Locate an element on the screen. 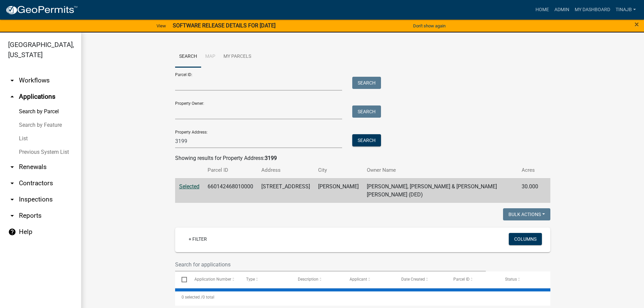  th: City is located at coordinates (338, 170).